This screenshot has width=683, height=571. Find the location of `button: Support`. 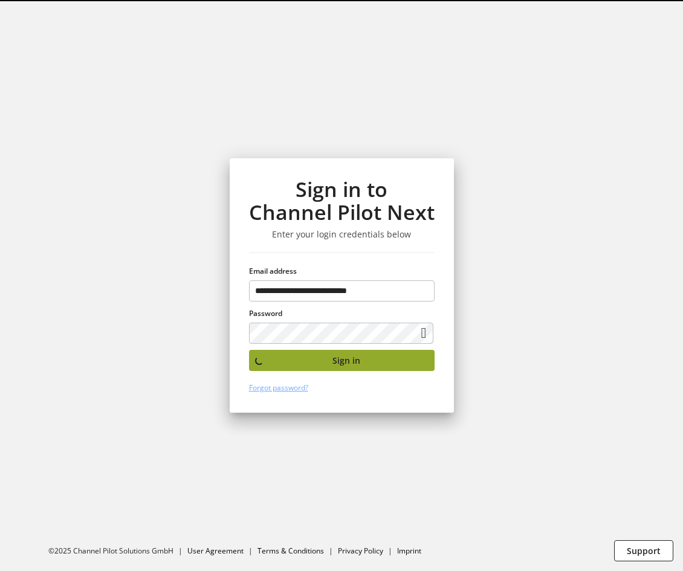

button: Support is located at coordinates (643, 550).